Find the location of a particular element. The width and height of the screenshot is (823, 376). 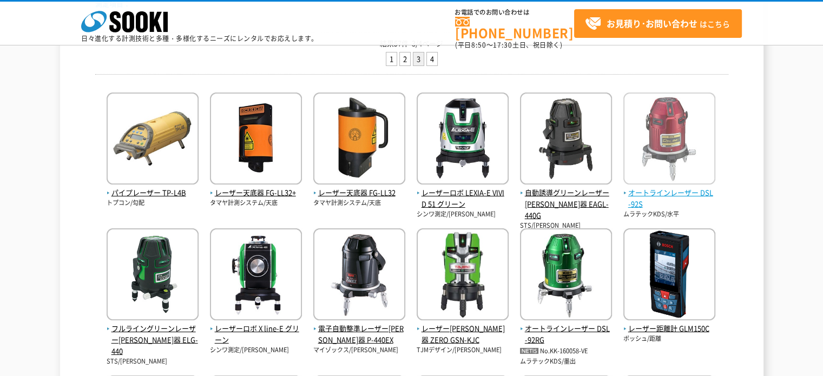

a: オートラインレーザー DSL-92RG is located at coordinates (566, 329).